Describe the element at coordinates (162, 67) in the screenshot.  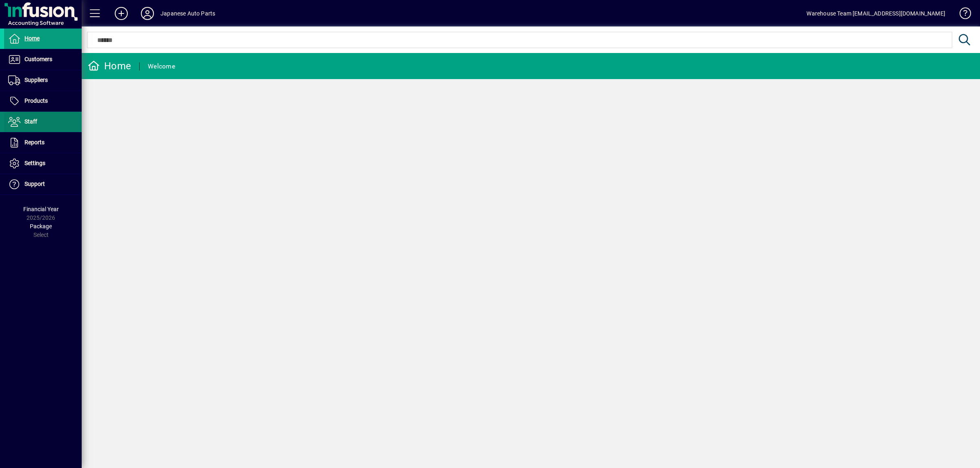
I see `div: Welcome` at that location.